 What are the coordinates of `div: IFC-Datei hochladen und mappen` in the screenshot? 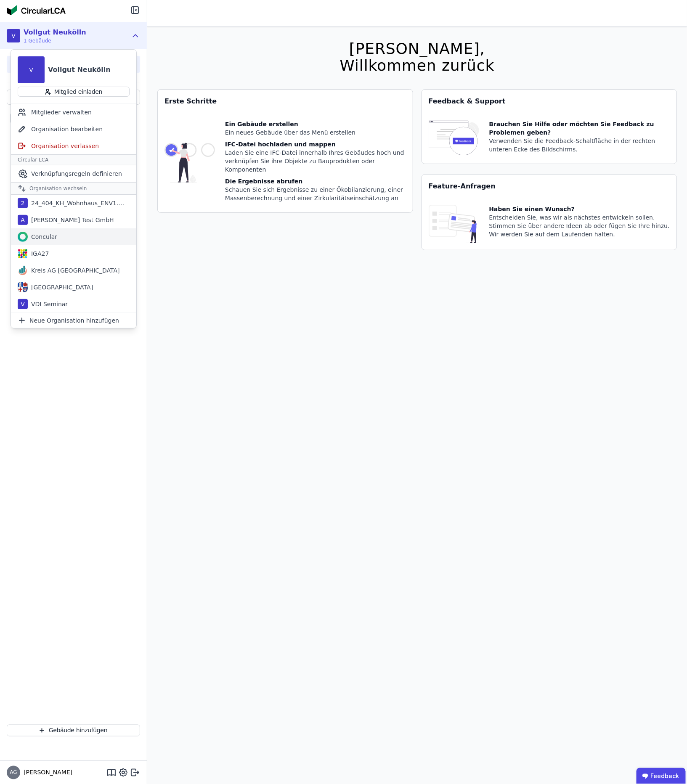 It's located at (316, 144).